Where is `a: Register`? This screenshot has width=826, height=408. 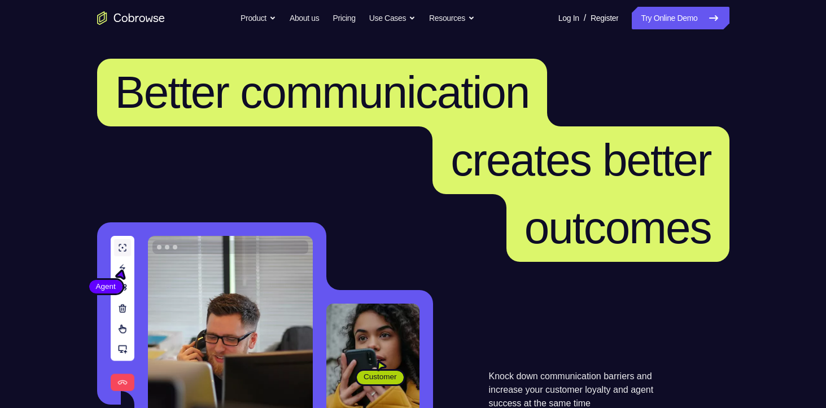
a: Register is located at coordinates (604, 18).